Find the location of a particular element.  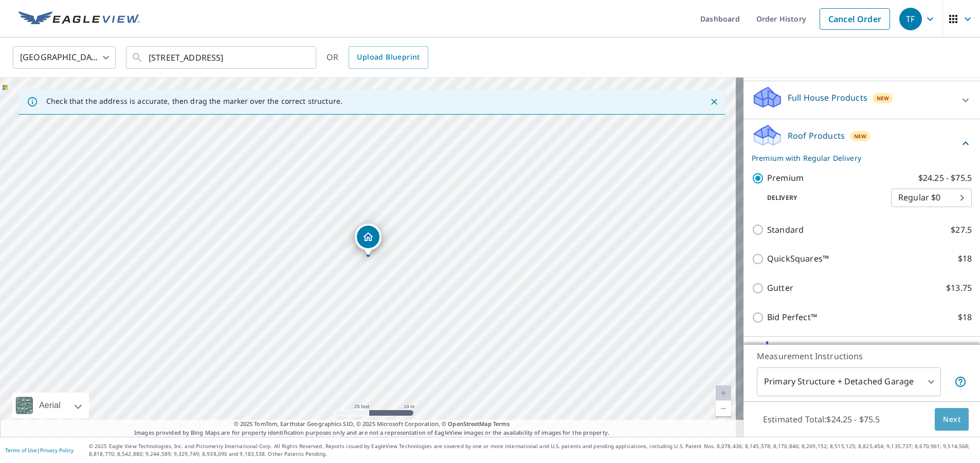

p: Roof Products is located at coordinates (816, 136).